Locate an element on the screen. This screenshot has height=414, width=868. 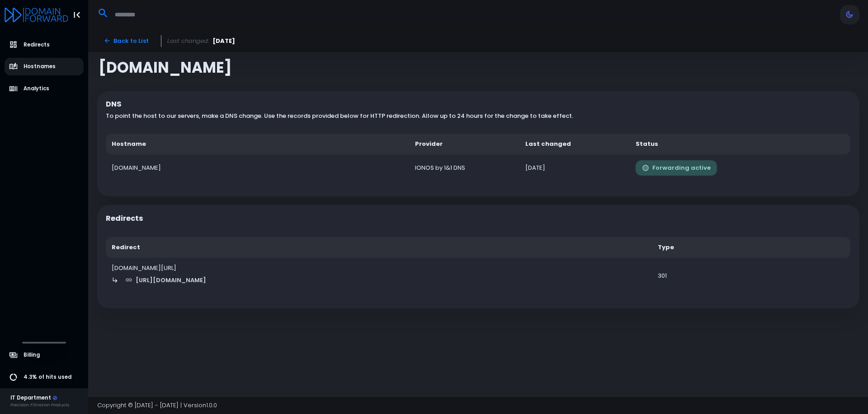
a: Back to List is located at coordinates (126, 41).